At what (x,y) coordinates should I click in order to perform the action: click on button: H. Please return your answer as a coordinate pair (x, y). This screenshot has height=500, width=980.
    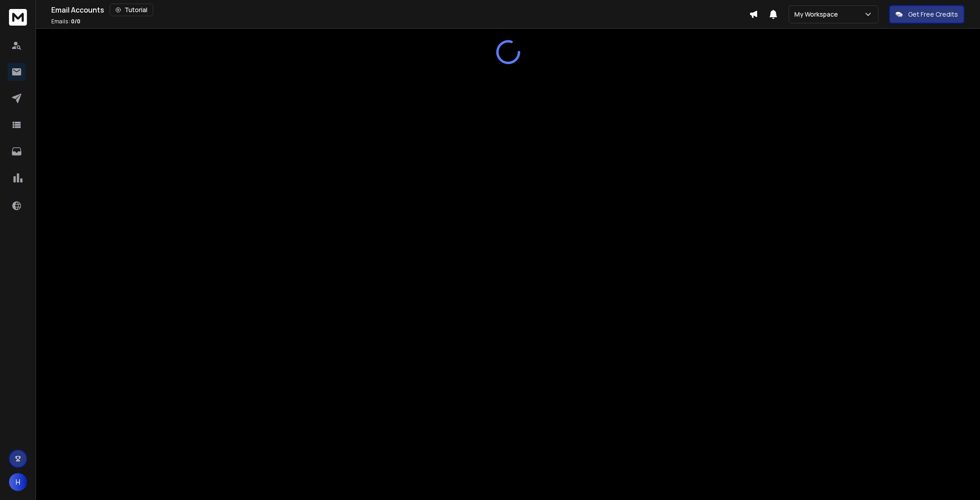
    Looking at the image, I should click on (18, 482).